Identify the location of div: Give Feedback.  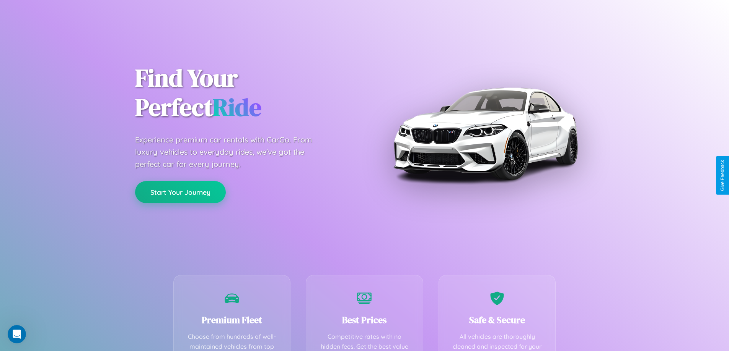
(722, 176).